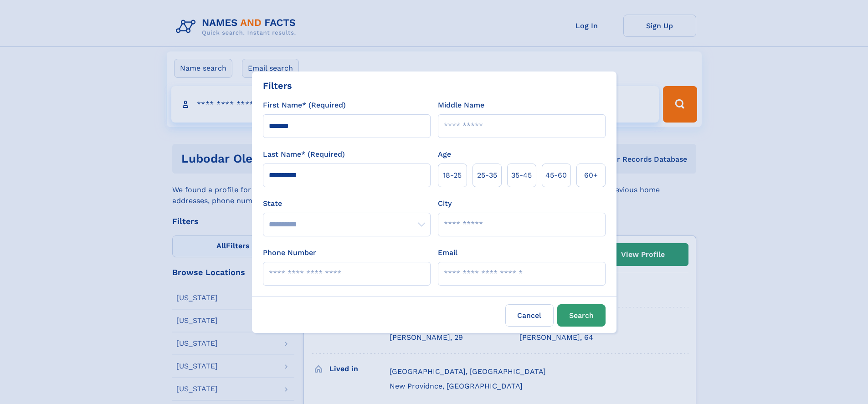 The image size is (868, 404). I want to click on label: First Name* (Required), so click(304, 105).